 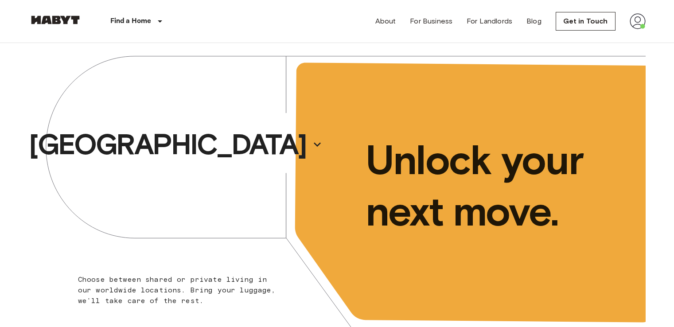 I want to click on a: For Business, so click(x=431, y=21).